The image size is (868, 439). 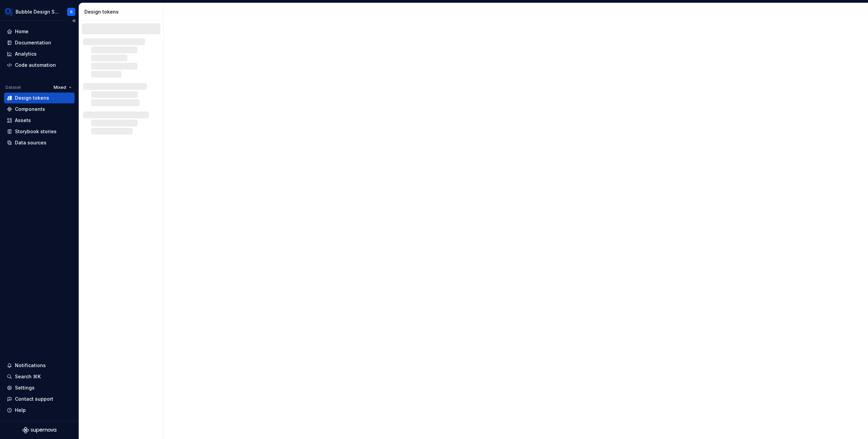 I want to click on a: Documentation, so click(x=39, y=43).